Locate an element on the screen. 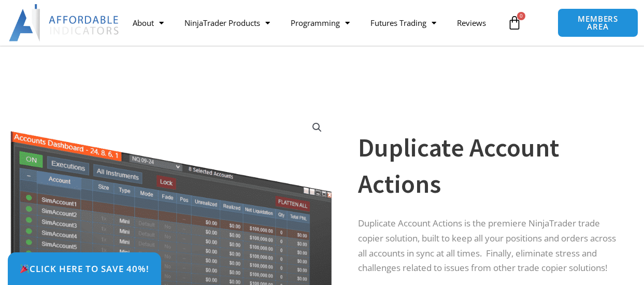  a: View full-screen image gallery is located at coordinates (317, 128).